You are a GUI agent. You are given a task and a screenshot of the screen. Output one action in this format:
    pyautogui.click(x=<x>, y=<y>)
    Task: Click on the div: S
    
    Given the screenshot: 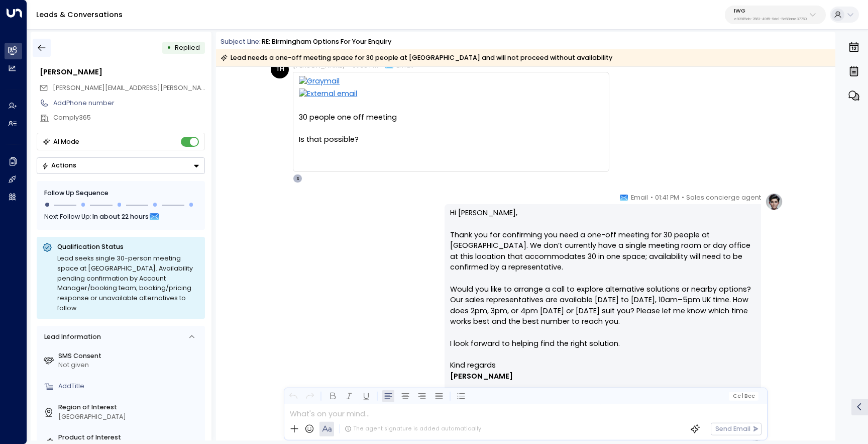 What is the action you would take?
    pyautogui.click(x=297, y=178)
    